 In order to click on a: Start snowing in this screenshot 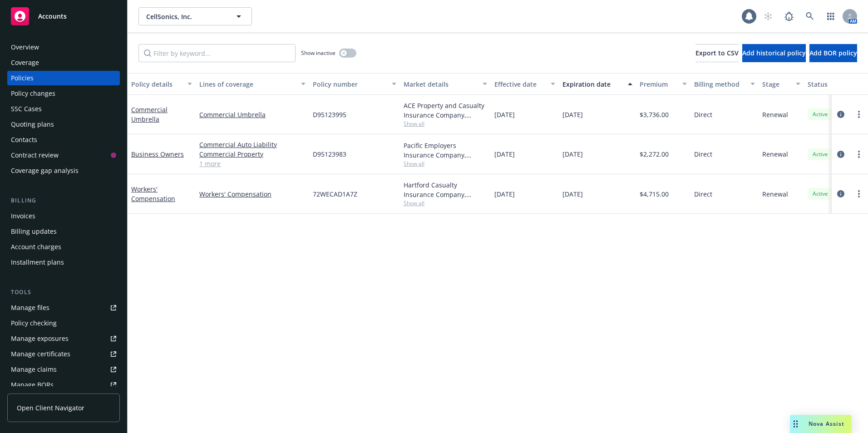, I will do `click(768, 16)`.